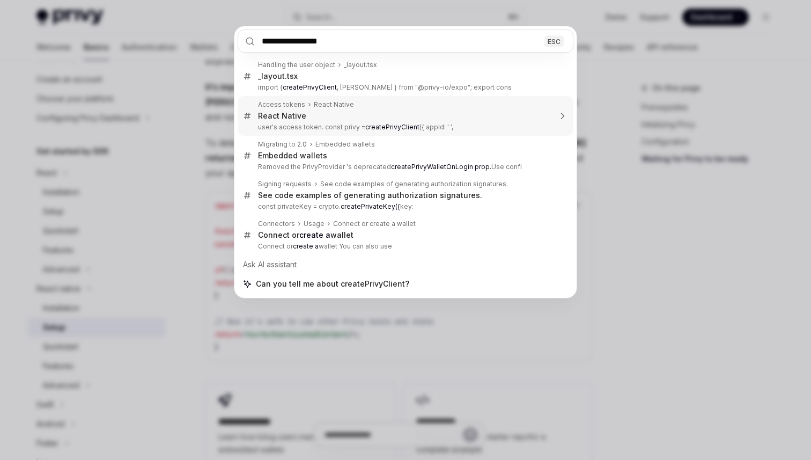 This screenshot has width=811, height=460. Describe the element at coordinates (404, 127) in the screenshot. I see `p: user's access token. const privy = ({ appId: ' ',` at that location.